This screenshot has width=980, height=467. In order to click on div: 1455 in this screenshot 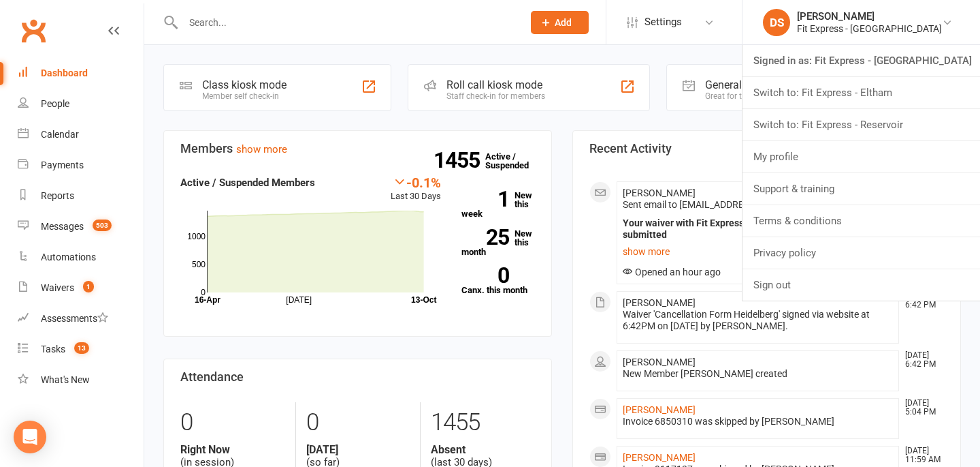, I will do `click(483, 422)`.